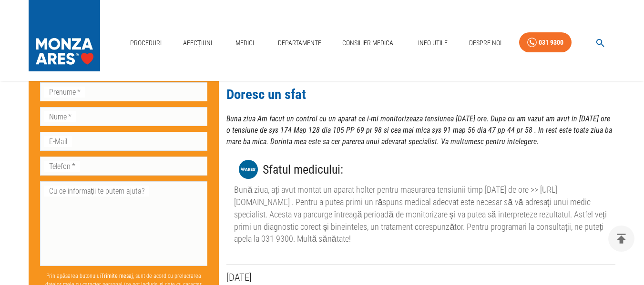 This screenshot has width=644, height=285. I want to click on a: Proceduri, so click(146, 43).